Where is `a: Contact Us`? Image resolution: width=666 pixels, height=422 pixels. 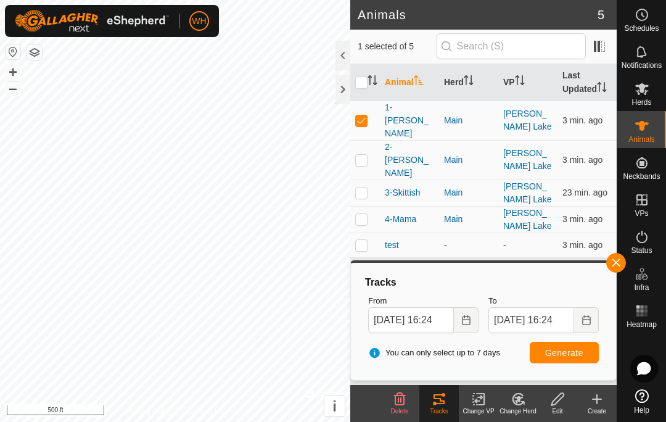
a: Contact Us is located at coordinates (205, 411).